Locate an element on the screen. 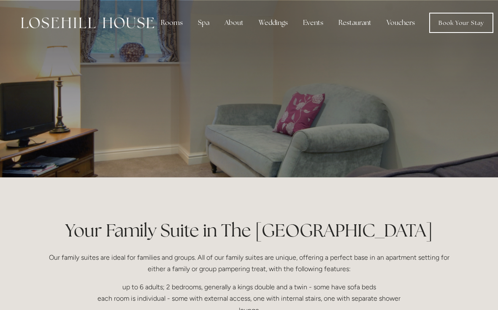  a: Vouchers is located at coordinates (401, 23).